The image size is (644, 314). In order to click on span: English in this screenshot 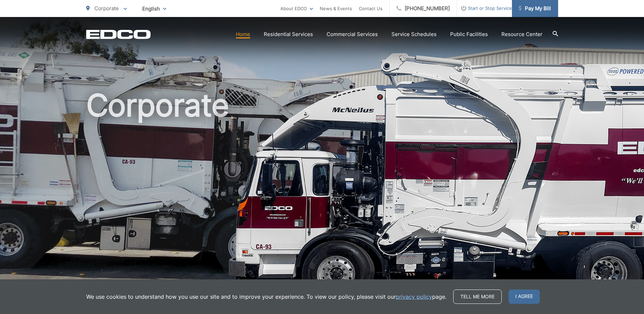, I will do `click(154, 9)`.